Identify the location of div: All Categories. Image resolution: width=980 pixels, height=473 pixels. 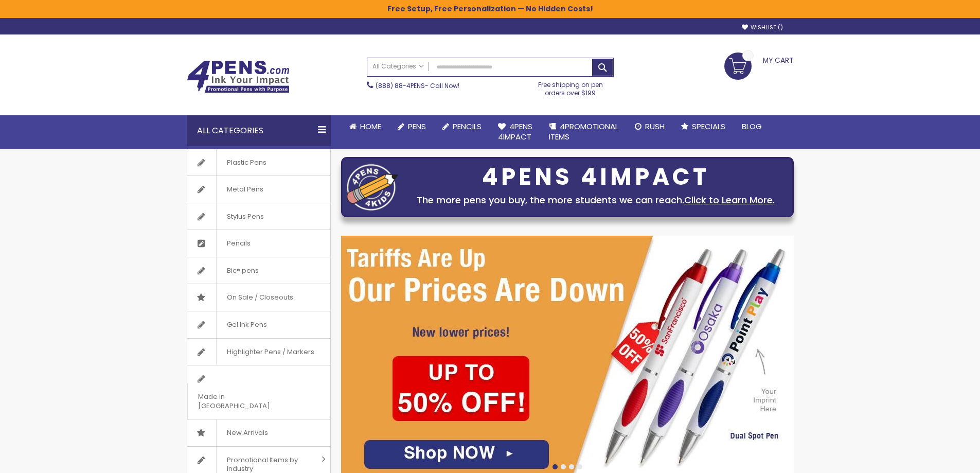
(259, 131).